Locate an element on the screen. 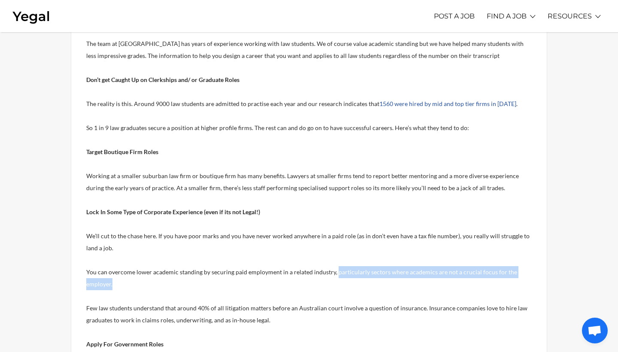  span: Working at a smaller suburban law firm or boutique firm has many benefits. Lawyers at smaller fir... is located at coordinates (303, 182).